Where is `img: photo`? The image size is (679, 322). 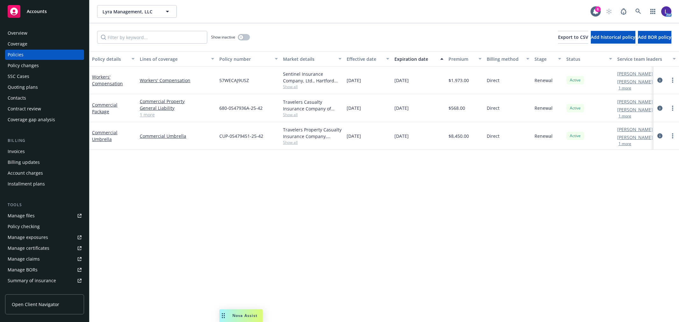 img: photo is located at coordinates (666, 11).